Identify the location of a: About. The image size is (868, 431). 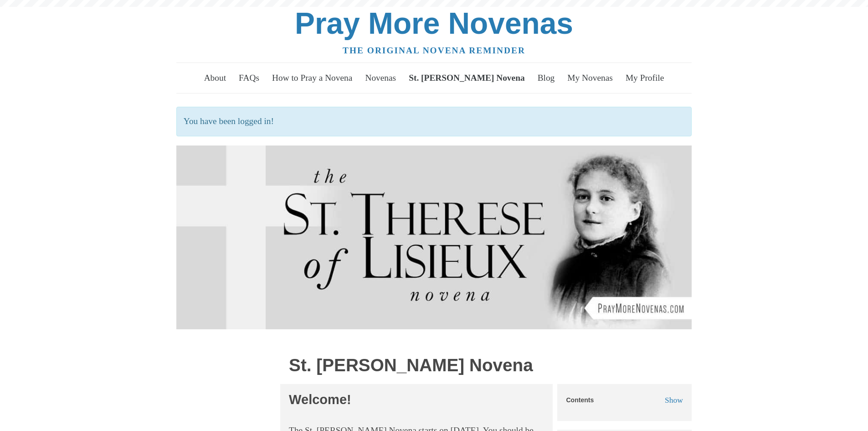
(215, 78).